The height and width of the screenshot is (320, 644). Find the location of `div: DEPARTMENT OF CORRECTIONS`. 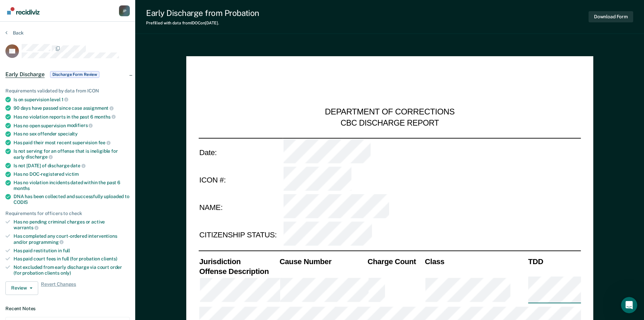

div: DEPARTMENT OF CORRECTIONS is located at coordinates (390, 112).